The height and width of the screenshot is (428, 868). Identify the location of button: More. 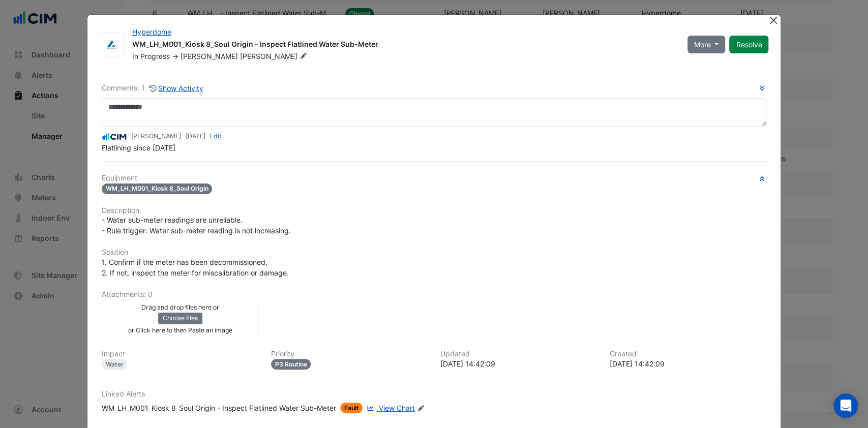
(706, 44).